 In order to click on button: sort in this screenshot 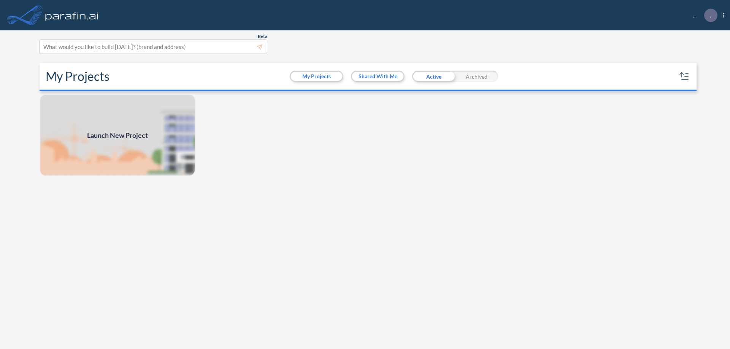, I will do `click(685, 76)`.